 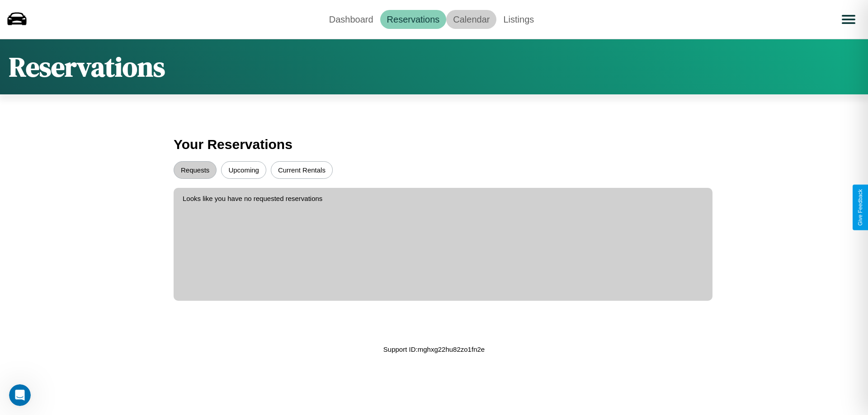 I want to click on p: Support ID: mghxg22hu82zo1fn2e, so click(x=434, y=349).